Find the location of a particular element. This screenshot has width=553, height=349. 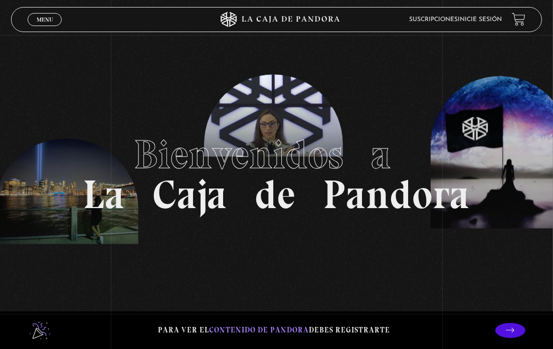

span: Bienvenidos a is located at coordinates (277, 155).